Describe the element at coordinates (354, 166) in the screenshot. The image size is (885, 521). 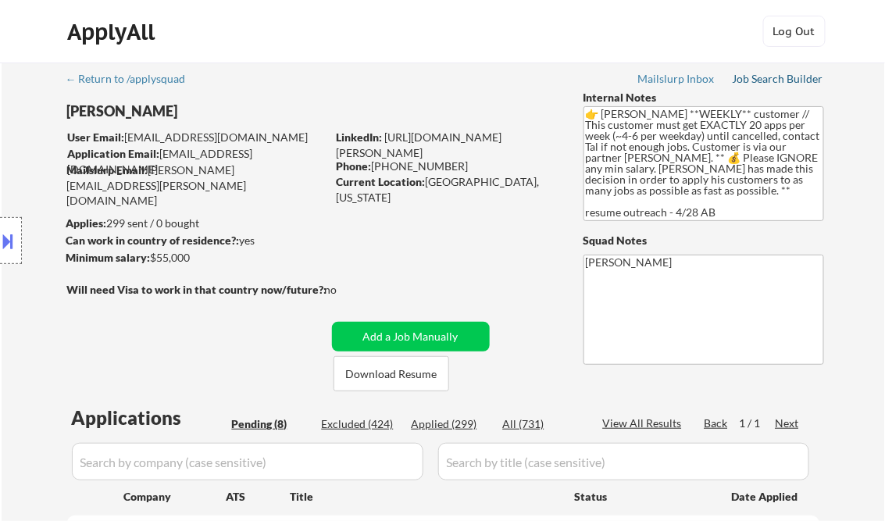
I see `strong: Phone:` at that location.